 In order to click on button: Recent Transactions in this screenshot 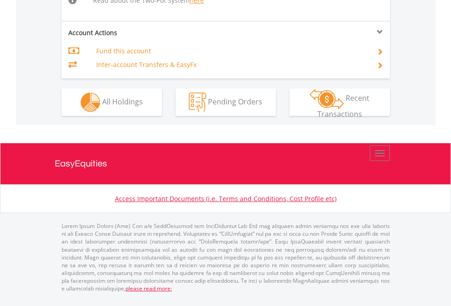, I will do `click(340, 102)`.